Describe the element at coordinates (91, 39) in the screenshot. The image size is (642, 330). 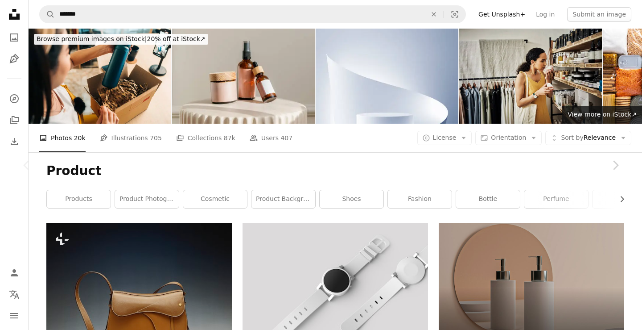
I see `span: Browse premium images on iStock |` at that location.